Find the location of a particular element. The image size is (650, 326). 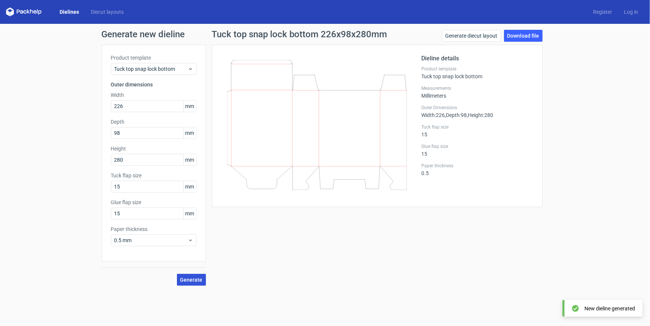

div: Tuck top snap lock bottom is located at coordinates (477, 73).